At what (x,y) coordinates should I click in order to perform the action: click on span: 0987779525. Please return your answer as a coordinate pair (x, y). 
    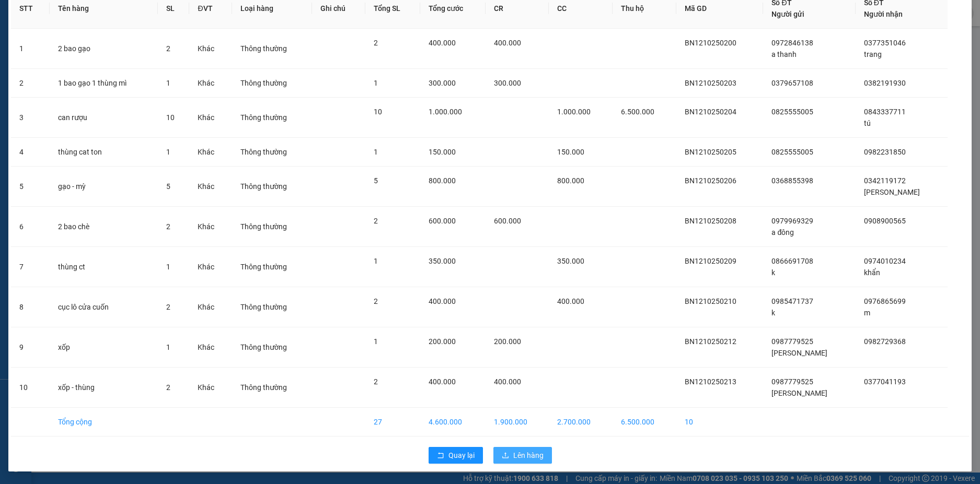
    Looking at the image, I should click on (793, 342).